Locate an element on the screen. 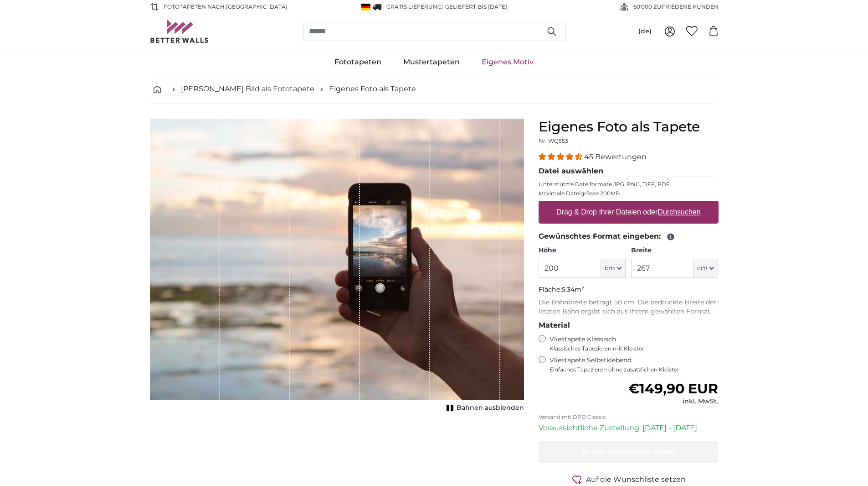 This screenshot has height=486, width=868. label: Breite is located at coordinates (674, 250).